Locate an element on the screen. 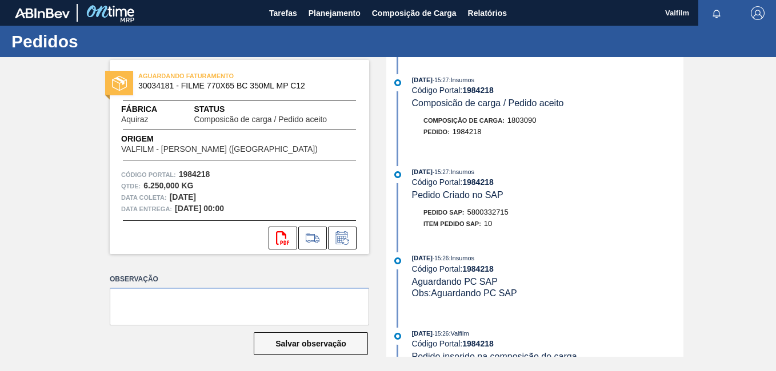 Image resolution: width=776 pixels, height=371 pixels. span: Pedido SAP: is located at coordinates (444, 212).